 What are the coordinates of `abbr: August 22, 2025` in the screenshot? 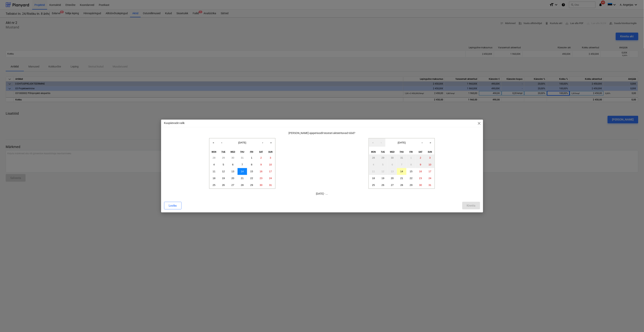 It's located at (251, 178).